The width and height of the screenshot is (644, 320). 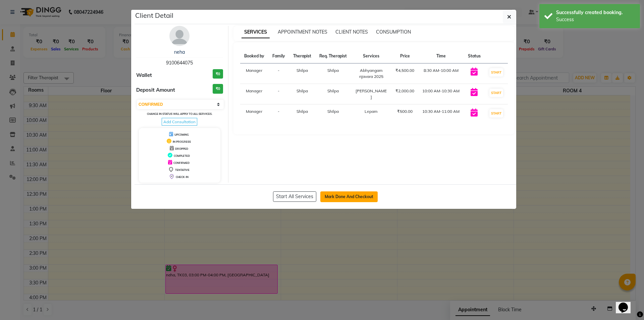 What do you see at coordinates (256, 33) in the screenshot?
I see `span: SERVICES` at bounding box center [256, 33].